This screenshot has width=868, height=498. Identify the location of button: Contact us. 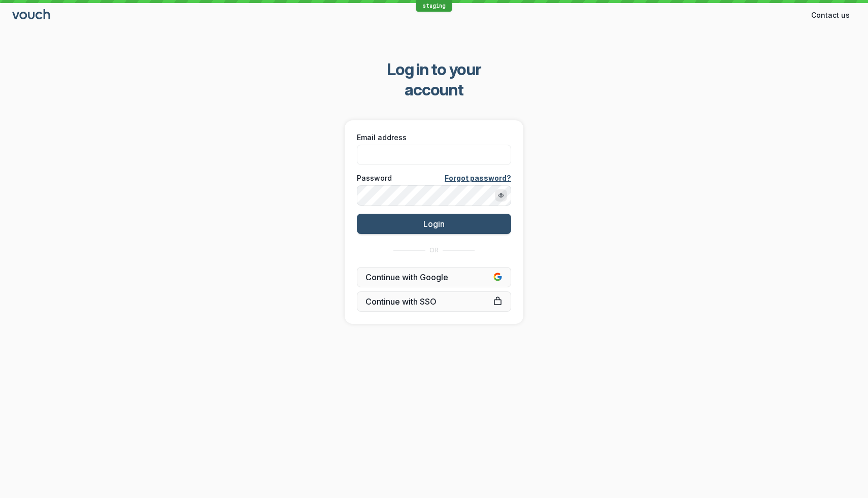
(831, 15).